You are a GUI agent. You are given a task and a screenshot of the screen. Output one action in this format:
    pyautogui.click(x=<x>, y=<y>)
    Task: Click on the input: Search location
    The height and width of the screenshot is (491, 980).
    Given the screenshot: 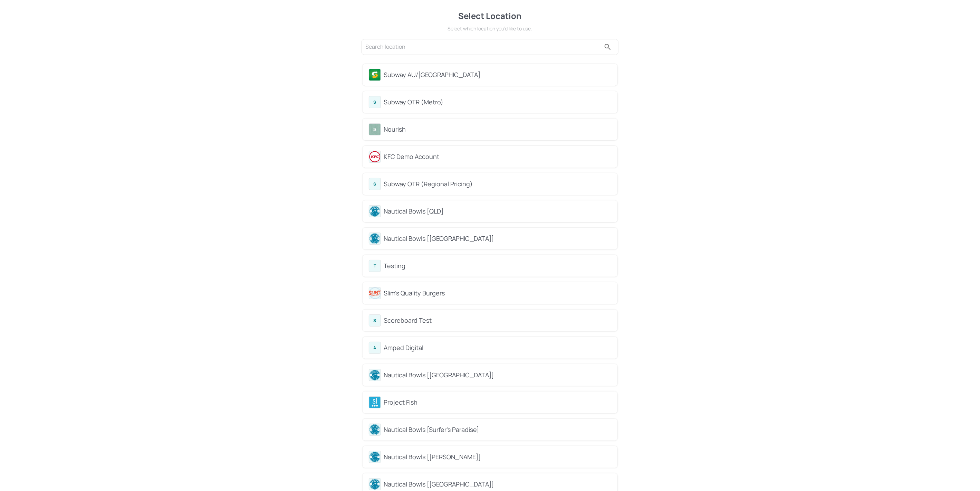 What is the action you would take?
    pyautogui.click(x=483, y=47)
    